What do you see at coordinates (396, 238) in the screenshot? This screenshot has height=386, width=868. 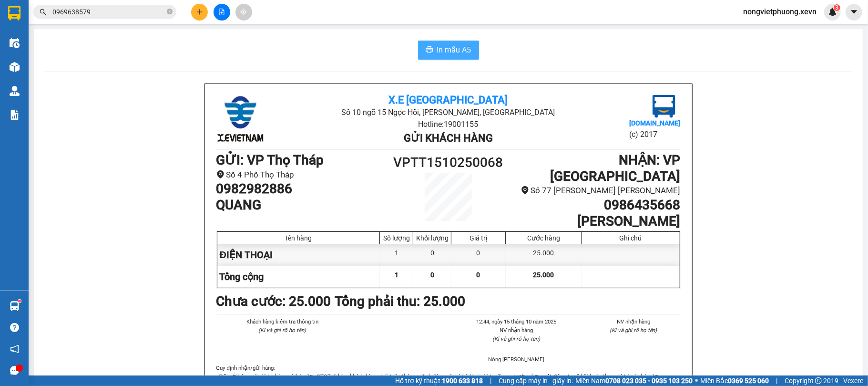 I see `div: Số lượng` at bounding box center [396, 238].